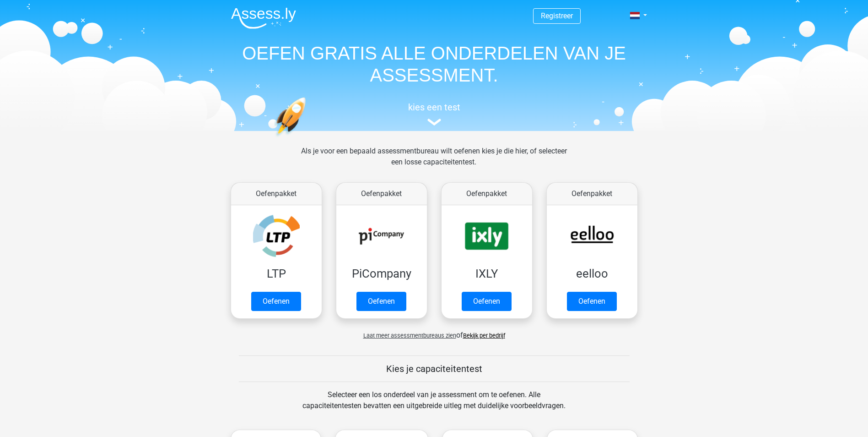 The width and height of the screenshot is (868, 437). I want to click on a: Bekijk per bedrijf, so click(484, 335).